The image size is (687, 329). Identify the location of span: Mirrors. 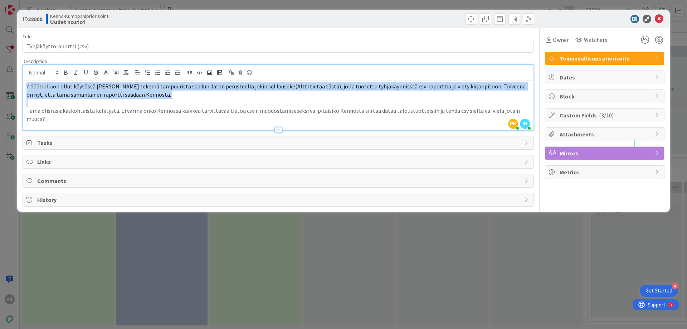
(605, 153).